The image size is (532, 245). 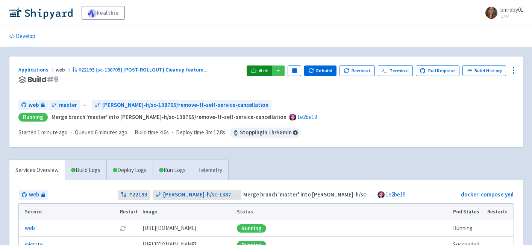 What do you see at coordinates (52, 79) in the screenshot?
I see `span: # 9` at bounding box center [52, 79].